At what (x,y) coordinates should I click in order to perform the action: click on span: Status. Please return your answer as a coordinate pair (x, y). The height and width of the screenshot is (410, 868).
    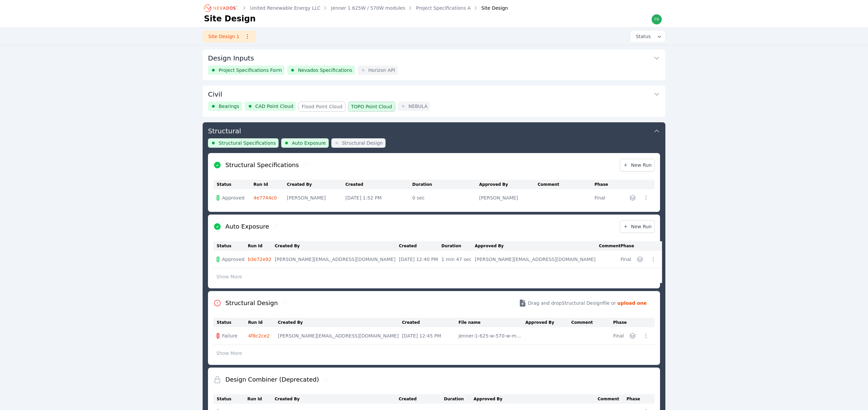
    Looking at the image, I should click on (642, 36).